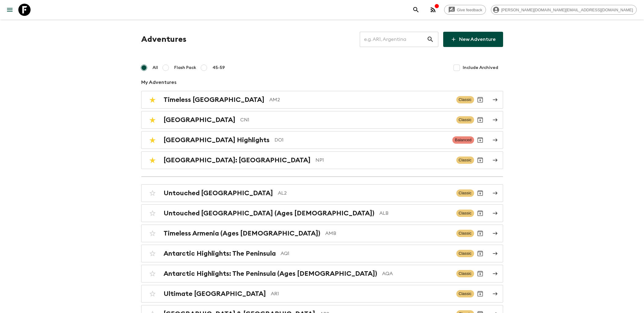 The height and width of the screenshot is (313, 644). Describe the element at coordinates (393, 39) in the screenshot. I see `input: e.g. AR1, Argentina` at that location.